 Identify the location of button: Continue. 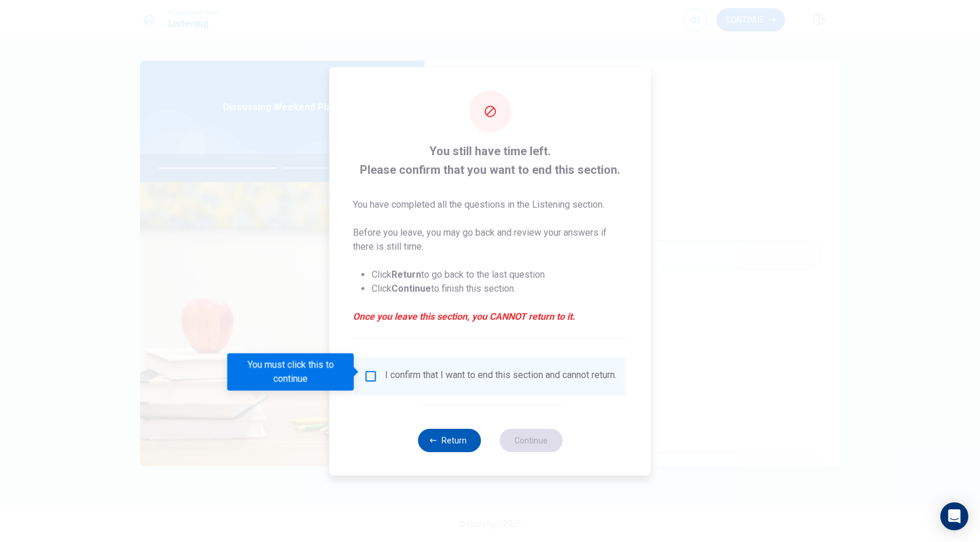
(531, 440).